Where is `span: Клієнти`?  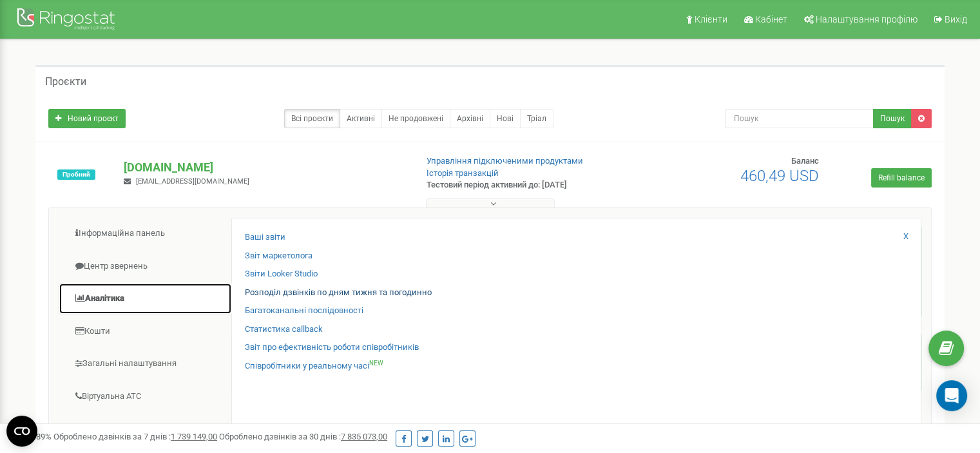
span: Клієнти is located at coordinates (710, 19).